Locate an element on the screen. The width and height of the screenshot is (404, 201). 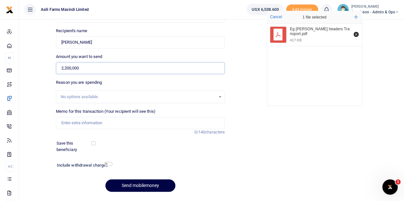
span: Asili Farms Masindi Limited is located at coordinates (65, 10).